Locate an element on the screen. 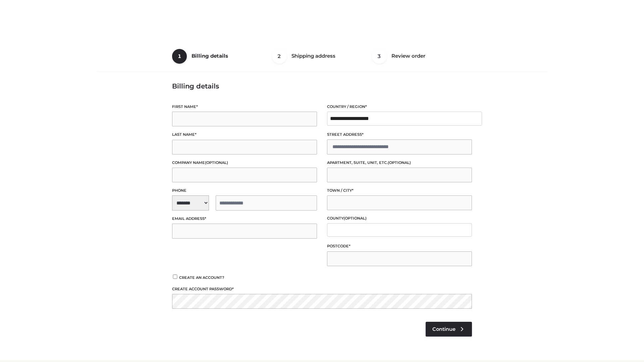 The height and width of the screenshot is (362, 644). span: Billing details is located at coordinates (210, 56).